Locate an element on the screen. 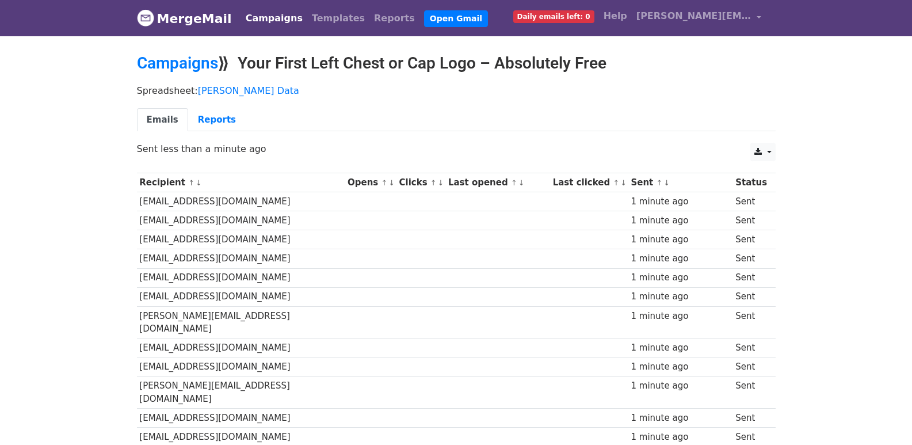 This screenshot has height=445, width=912. th: Last clicked is located at coordinates (589, 182).